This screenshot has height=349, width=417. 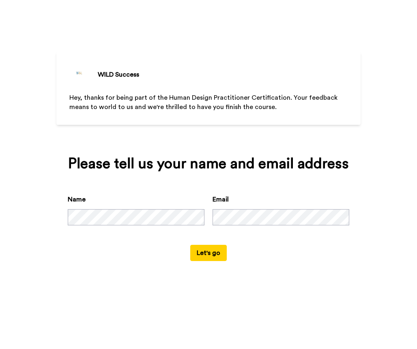 I want to click on div: Please tell us your name and email address, so click(x=208, y=164).